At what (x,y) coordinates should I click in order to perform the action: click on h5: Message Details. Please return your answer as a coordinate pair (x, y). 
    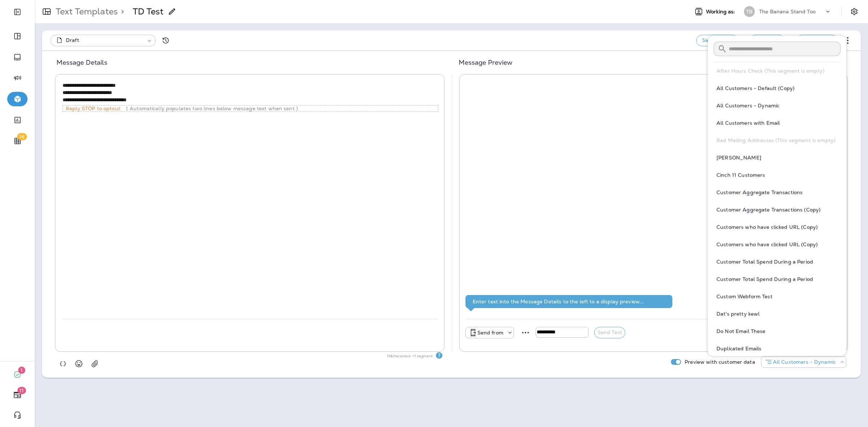
    Looking at the image, I should click on (249, 66).